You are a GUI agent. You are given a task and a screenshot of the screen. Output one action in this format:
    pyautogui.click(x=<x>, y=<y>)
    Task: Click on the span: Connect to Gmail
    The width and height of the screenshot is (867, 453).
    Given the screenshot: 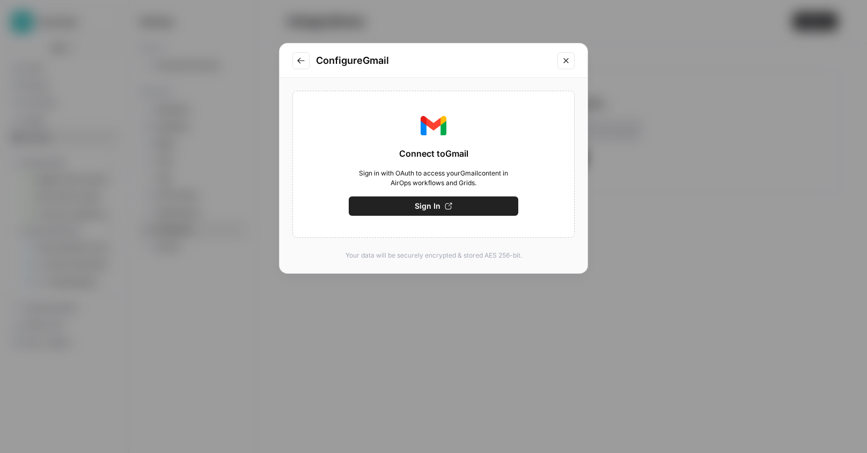 What is the action you would take?
    pyautogui.click(x=433, y=153)
    